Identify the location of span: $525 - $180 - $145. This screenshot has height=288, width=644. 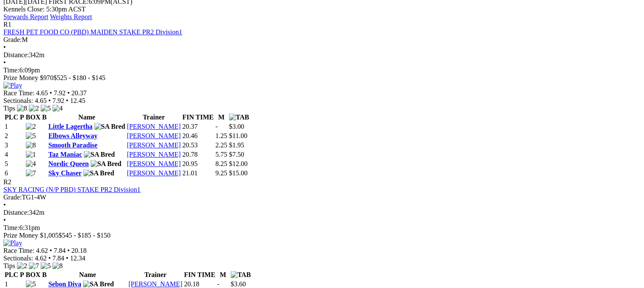
(79, 78).